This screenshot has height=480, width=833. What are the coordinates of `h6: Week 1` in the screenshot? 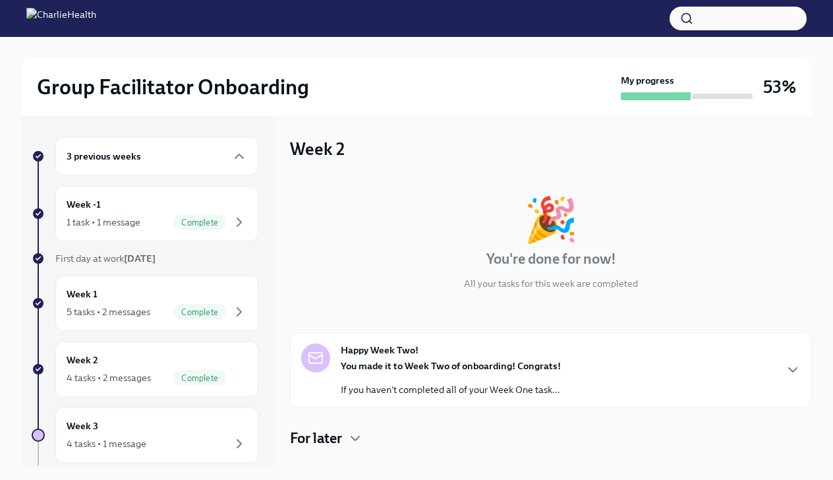 It's located at (82, 294).